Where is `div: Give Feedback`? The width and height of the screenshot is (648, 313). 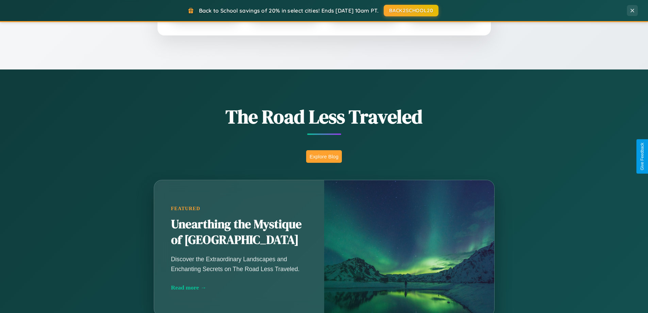
div: Give Feedback is located at coordinates (643, 156).